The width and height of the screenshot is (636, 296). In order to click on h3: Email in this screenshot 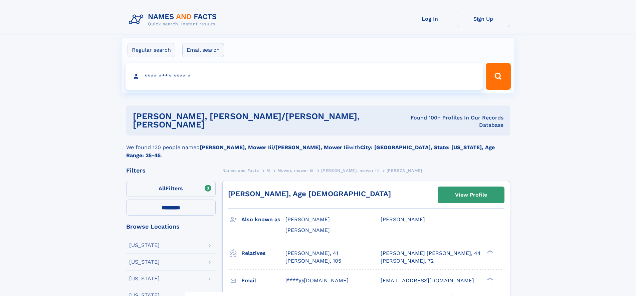, I will do `click(264, 281)`.